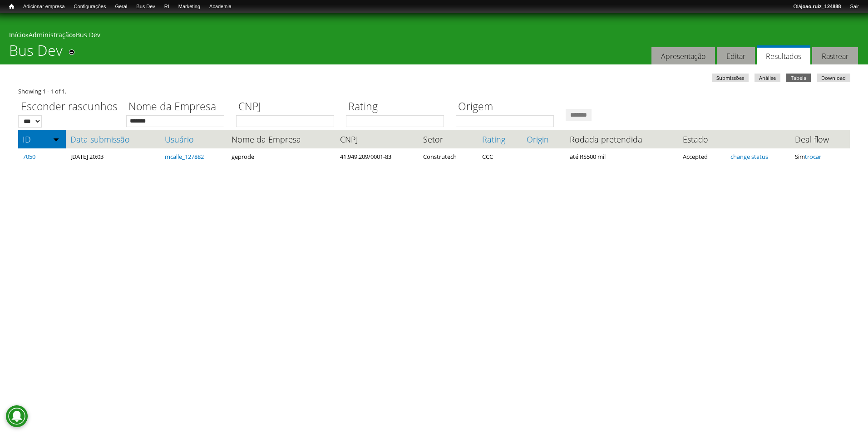 This screenshot has width=868, height=433. Describe the element at coordinates (798, 78) in the screenshot. I see `a: Tabela` at that location.